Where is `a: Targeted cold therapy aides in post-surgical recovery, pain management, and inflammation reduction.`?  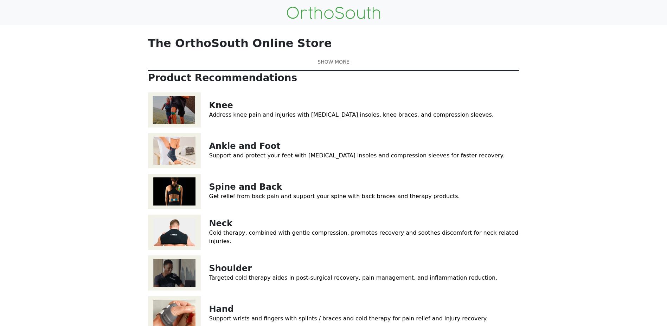
a: Targeted cold therapy aides in post-surgical recovery, pain management, and inflammation reduction. is located at coordinates (354, 278).